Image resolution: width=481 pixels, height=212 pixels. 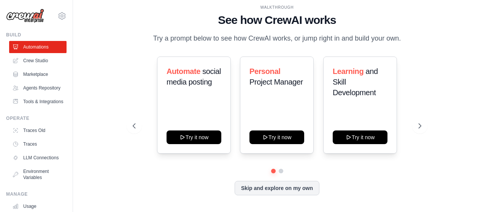 What do you see at coordinates (36, 35) in the screenshot?
I see `div: Build` at bounding box center [36, 35].